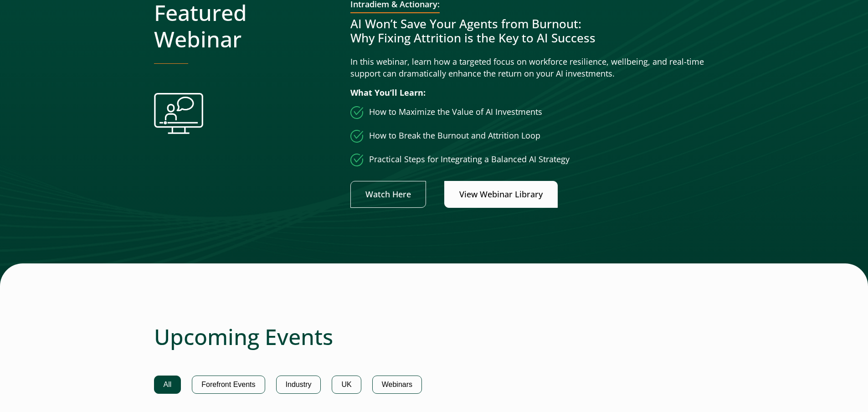  Describe the element at coordinates (532, 136) in the screenshot. I see `li: How to Break the Burnout and Attrition Loop` at that location.